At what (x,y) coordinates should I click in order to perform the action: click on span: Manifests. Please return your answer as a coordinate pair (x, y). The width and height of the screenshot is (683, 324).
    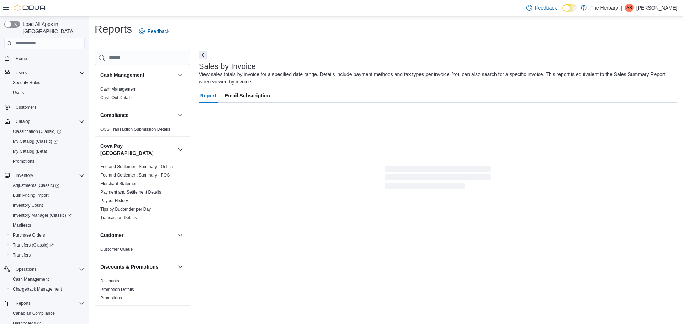
    Looking at the image, I should click on (22, 226).